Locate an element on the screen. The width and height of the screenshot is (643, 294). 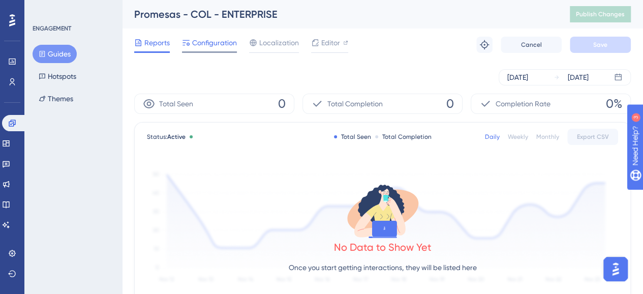
div: ENGAGEMENT is located at coordinates (52, 28).